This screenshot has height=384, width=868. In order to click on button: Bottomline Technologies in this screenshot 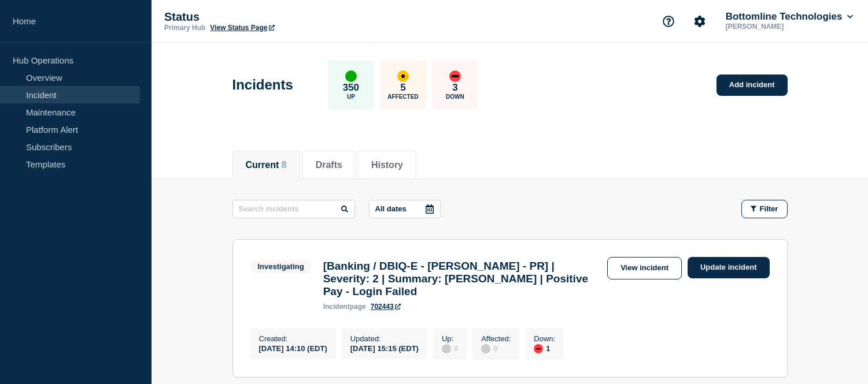, I will do `click(789, 17)`.